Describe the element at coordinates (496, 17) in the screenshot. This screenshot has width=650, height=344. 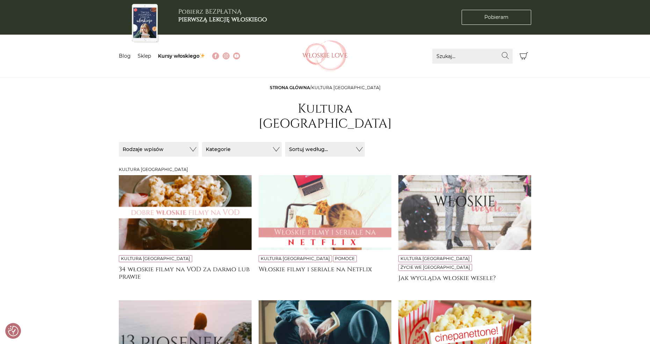
I see `a: Pobieram` at that location.